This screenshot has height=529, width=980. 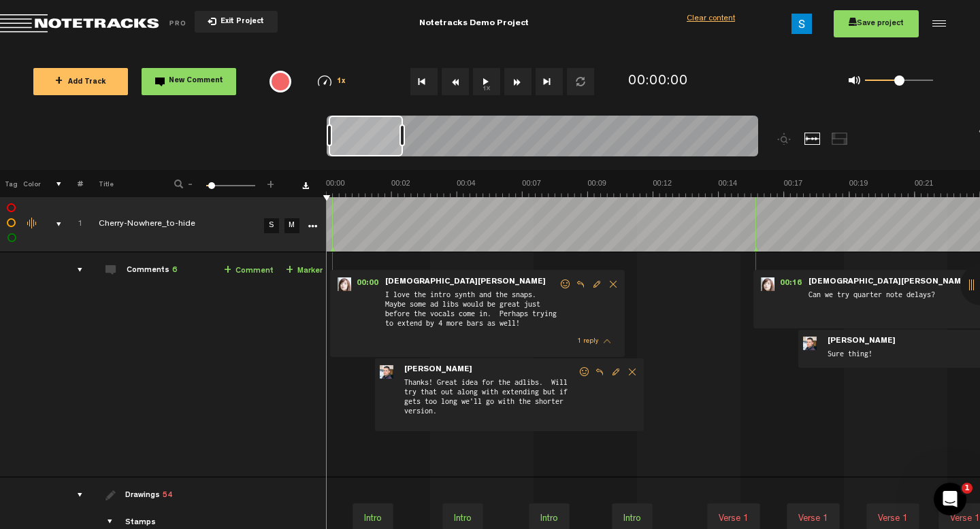 What do you see at coordinates (312, 225) in the screenshot?
I see `a: More` at bounding box center [312, 225].